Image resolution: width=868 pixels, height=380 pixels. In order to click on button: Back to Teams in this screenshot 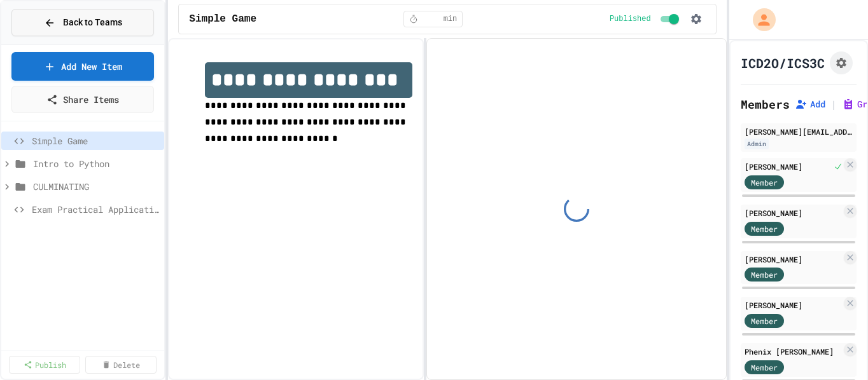, I will do `click(83, 22)`.